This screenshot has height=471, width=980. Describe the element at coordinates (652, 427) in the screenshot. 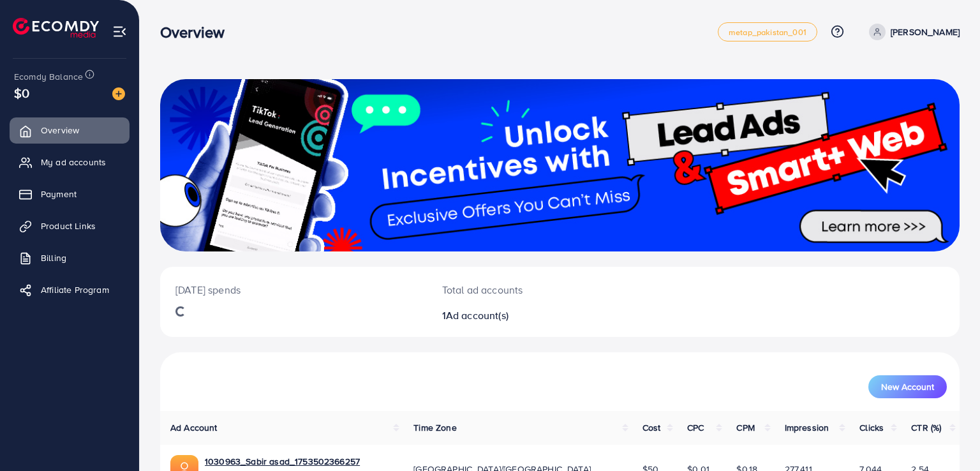

I see `span: Cost` at that location.